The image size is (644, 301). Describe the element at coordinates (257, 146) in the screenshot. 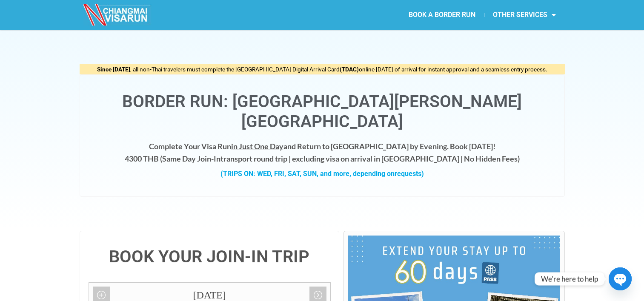

I see `span: in Just One Day` at that location.